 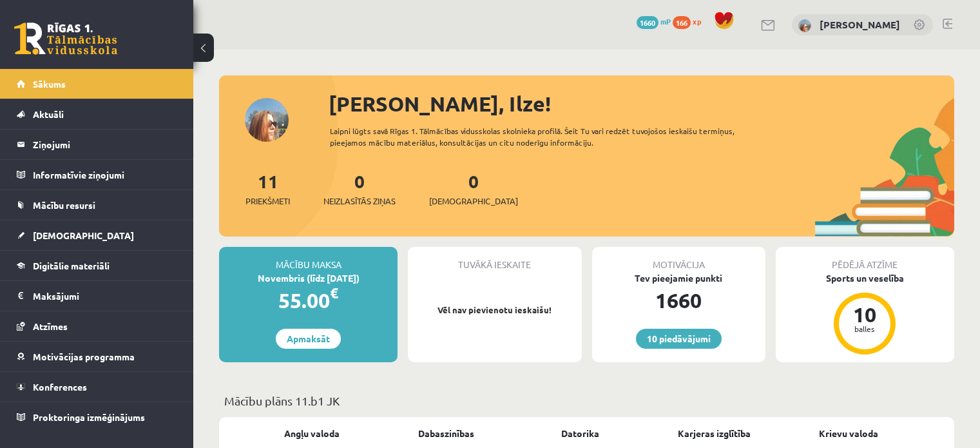 What do you see at coordinates (665, 21) in the screenshot?
I see `span: mP` at bounding box center [665, 21].